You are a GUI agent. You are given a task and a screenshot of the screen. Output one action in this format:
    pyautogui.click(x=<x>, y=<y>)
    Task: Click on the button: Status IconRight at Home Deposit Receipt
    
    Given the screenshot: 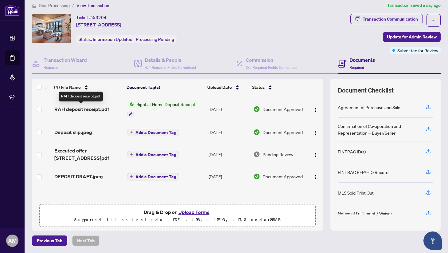 What is the action you would take?
    pyautogui.click(x=162, y=109)
    